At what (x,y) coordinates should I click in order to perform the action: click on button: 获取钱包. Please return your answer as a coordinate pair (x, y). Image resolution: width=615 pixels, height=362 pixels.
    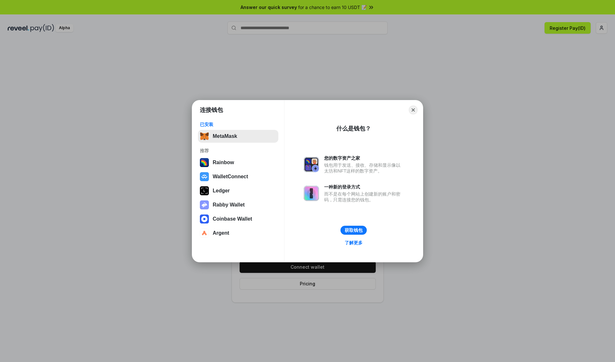
    Looking at the image, I should click on (354, 230).